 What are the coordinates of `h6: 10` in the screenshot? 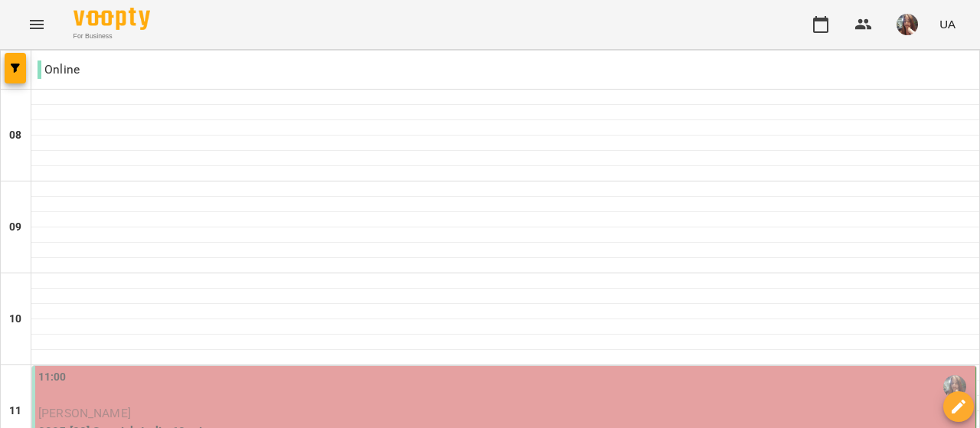 It's located at (16, 319).